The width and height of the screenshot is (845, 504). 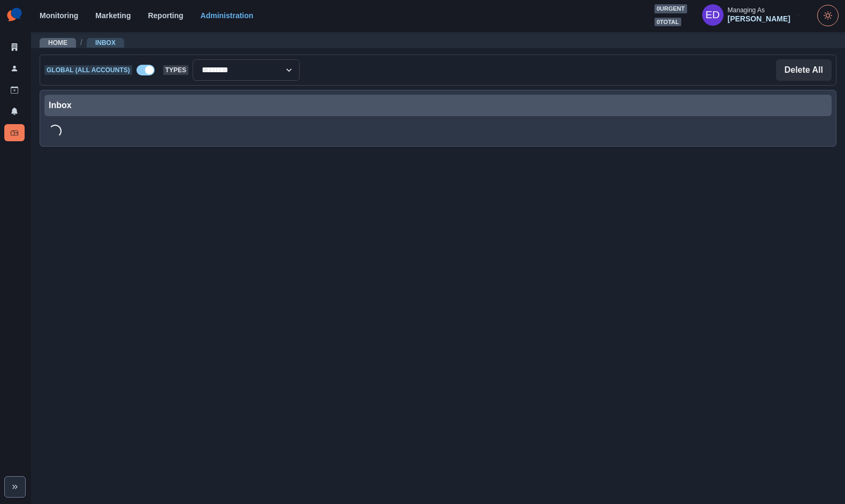 I want to click on a: Users, so click(x=14, y=68).